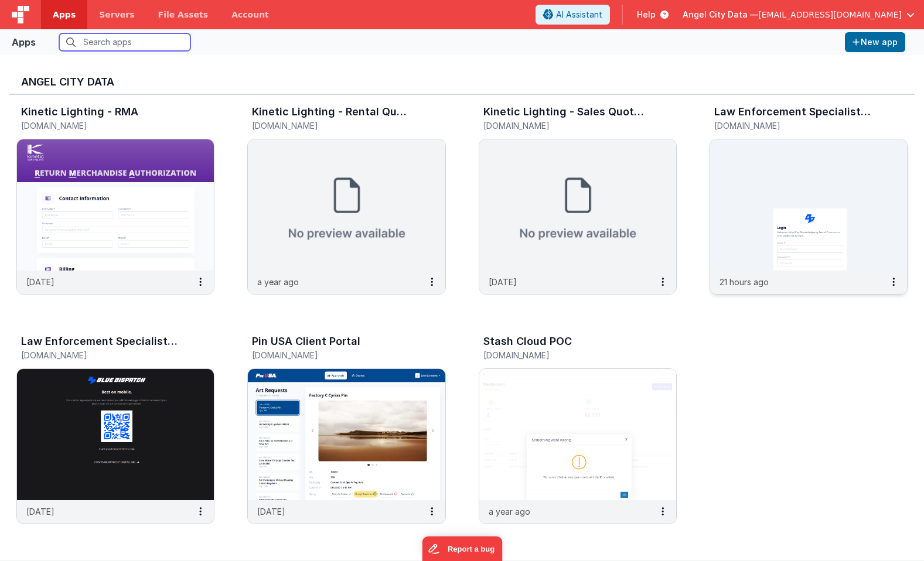 The width and height of the screenshot is (924, 561). What do you see at coordinates (125, 42) in the screenshot?
I see `input: Search apps` at bounding box center [125, 42].